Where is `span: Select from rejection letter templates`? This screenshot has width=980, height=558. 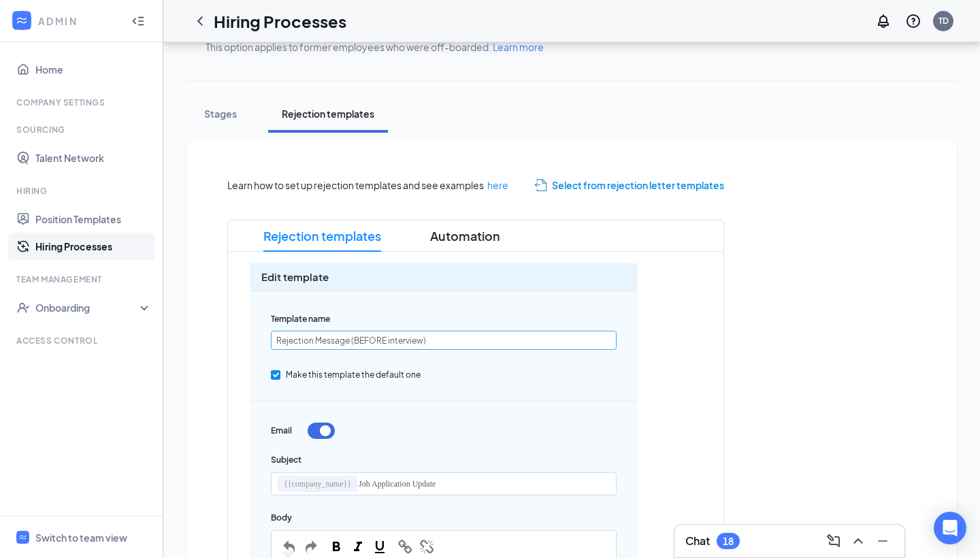 span: Select from rejection letter templates is located at coordinates (638, 185).